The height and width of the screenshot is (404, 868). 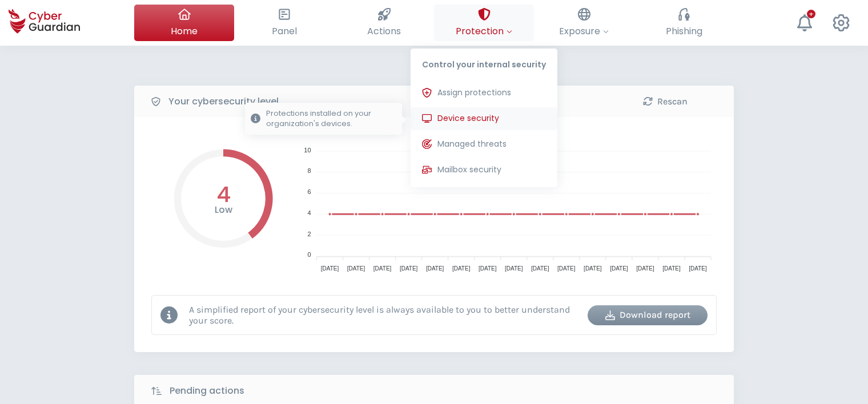 What do you see at coordinates (484, 170) in the screenshot?
I see `button: Mailbox security` at bounding box center [484, 170].